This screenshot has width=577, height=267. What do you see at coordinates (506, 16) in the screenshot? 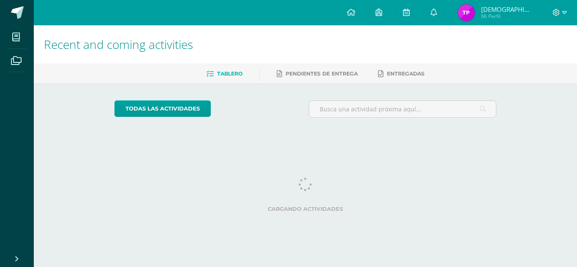
I see `span: Mi Perfil` at bounding box center [506, 16].